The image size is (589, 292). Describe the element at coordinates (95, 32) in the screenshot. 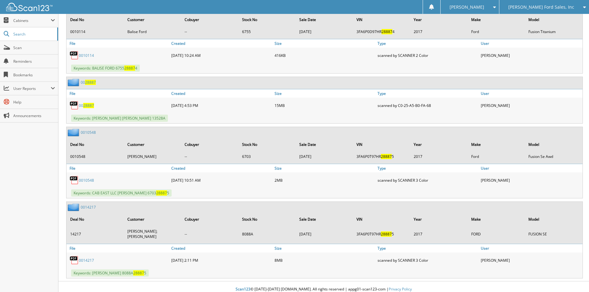

I see `td: 0010114` at that location.